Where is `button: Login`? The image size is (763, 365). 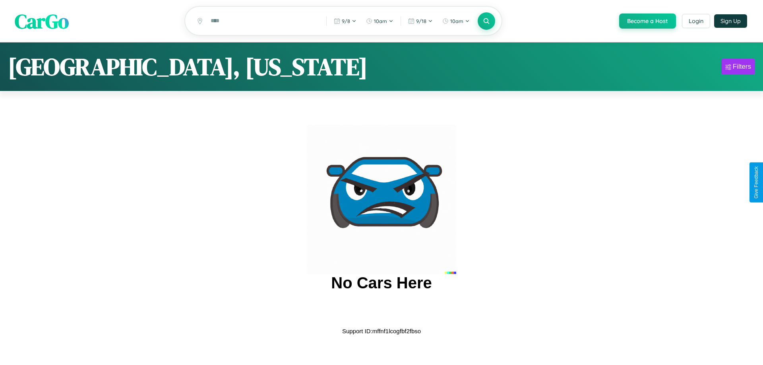
button: Login is located at coordinates (696, 21).